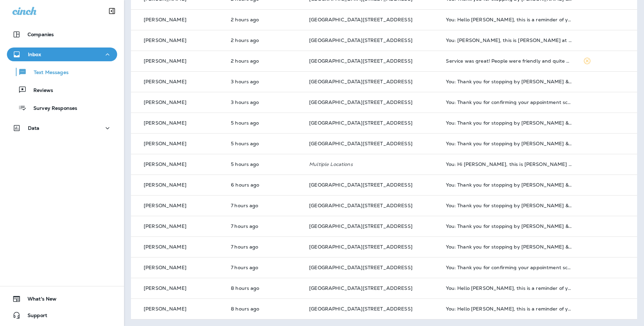 This screenshot has height=326, width=644. Describe the element at coordinates (508, 40) in the screenshot. I see `div: You: James, this is Brian at Jensen Tire & Auto in Millard NE. I got the alignment refund process...` at that location.